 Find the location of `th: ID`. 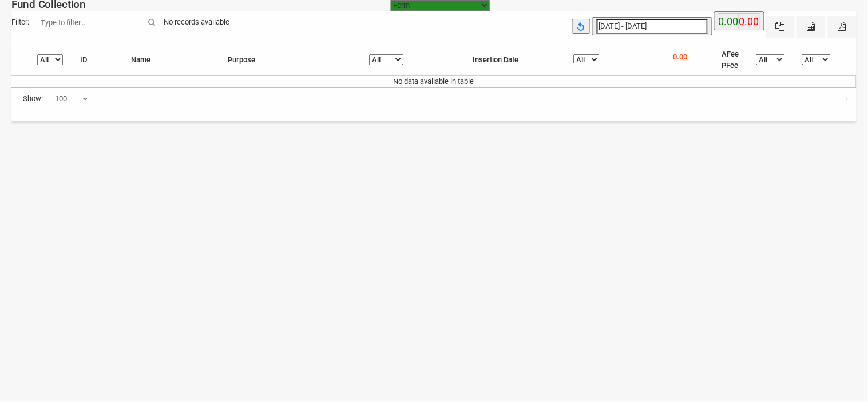

th: ID is located at coordinates (97, 60).